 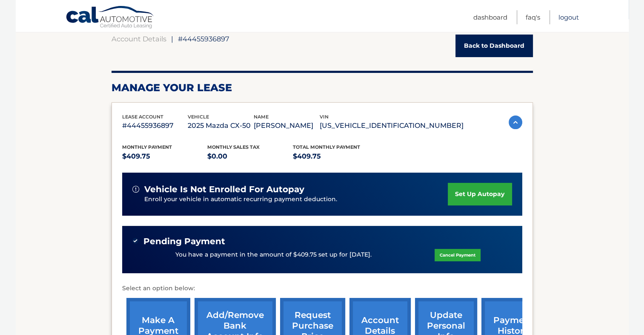 What do you see at coordinates (203, 39) in the screenshot?
I see `span: #44455936897` at bounding box center [203, 39].